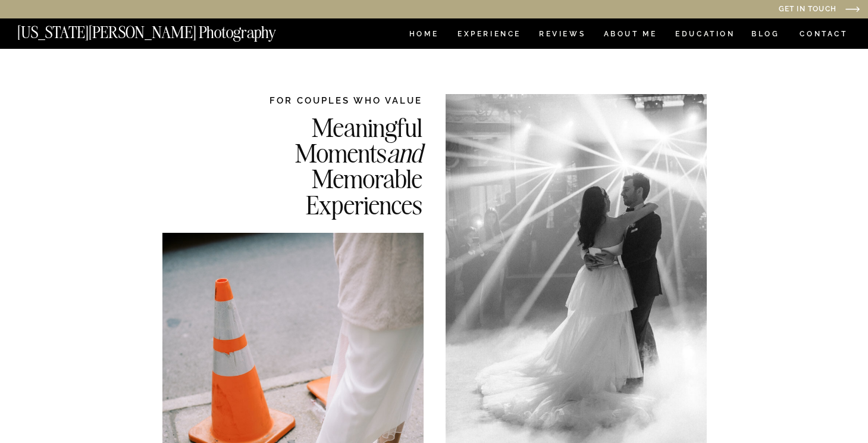  I want to click on a: EDUCATION, so click(705, 35).